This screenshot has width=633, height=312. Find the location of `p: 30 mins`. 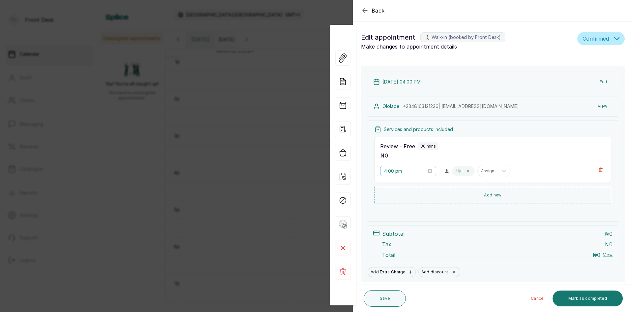

p: 30 mins is located at coordinates (428, 146).